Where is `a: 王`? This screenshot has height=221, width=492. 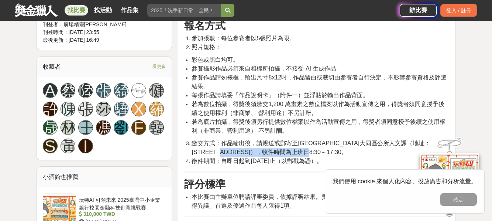
a: 王 is located at coordinates (86, 127).